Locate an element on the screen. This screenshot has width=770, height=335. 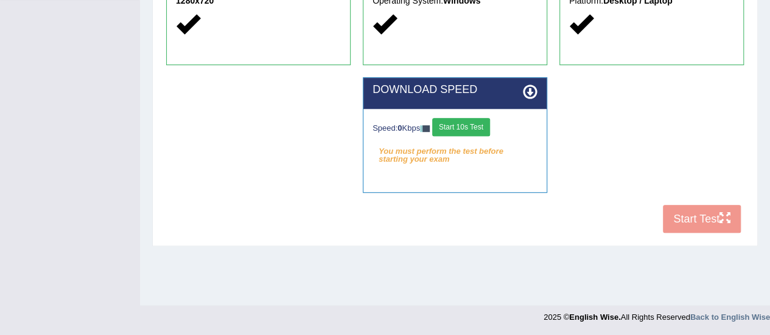
h2: DOWNLOAD SPEED is located at coordinates (455, 90).